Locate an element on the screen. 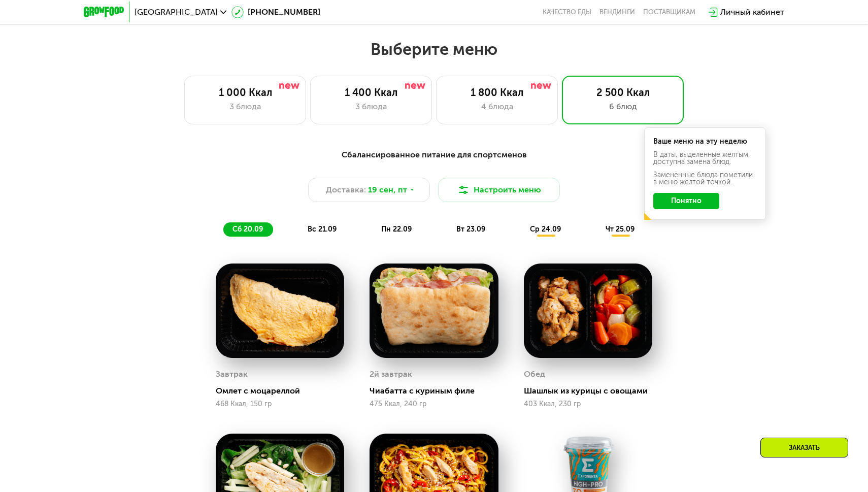  span: чт 25.09 is located at coordinates (620, 229).